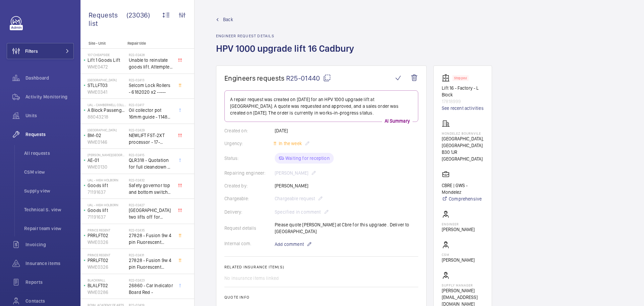  What do you see at coordinates (49, 282) in the screenshot?
I see `span: Reports` at bounding box center [49, 282].